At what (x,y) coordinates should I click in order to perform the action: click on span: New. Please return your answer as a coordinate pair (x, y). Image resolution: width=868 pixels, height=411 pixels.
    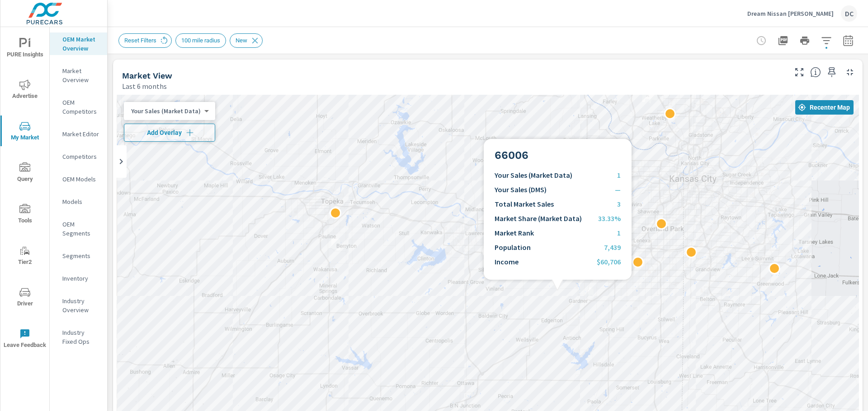
    Looking at the image, I should click on (241, 40).